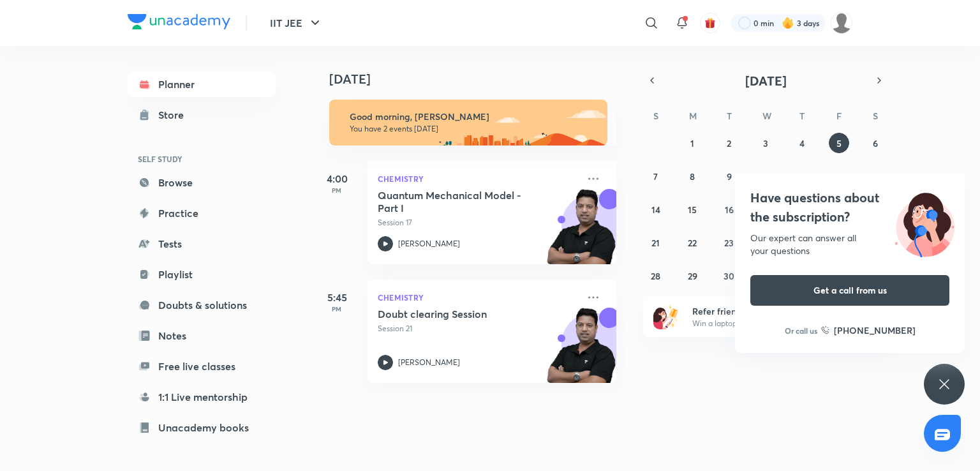 The width and height of the screenshot is (980, 471). What do you see at coordinates (924, 223) in the screenshot?
I see `img: ttu_illustration_new.svg` at bounding box center [924, 223].